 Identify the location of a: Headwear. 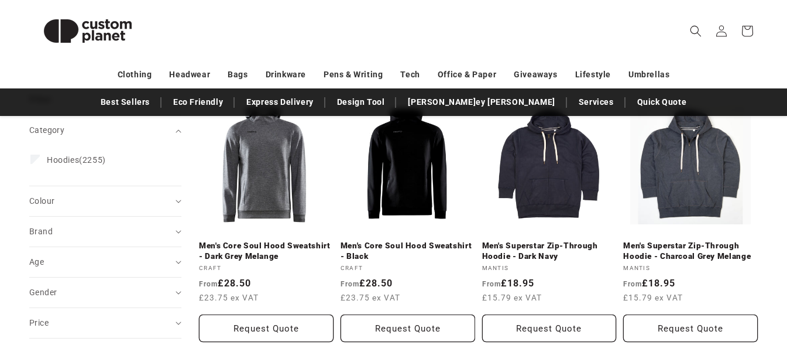
(190, 74).